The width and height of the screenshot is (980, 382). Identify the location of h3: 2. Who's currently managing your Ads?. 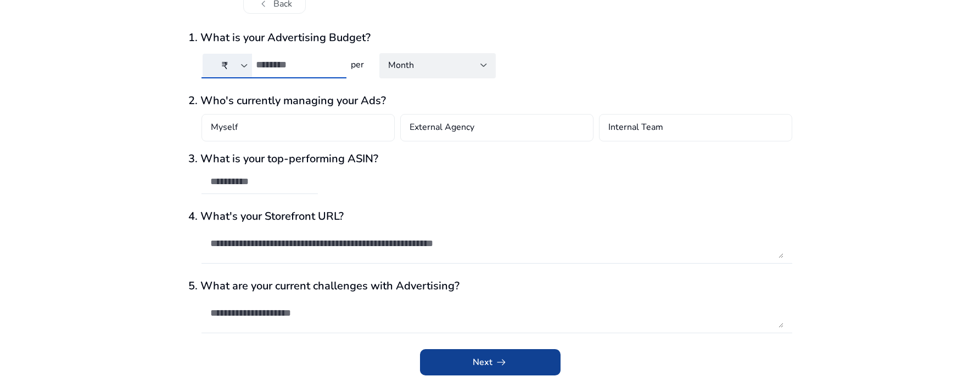
(490, 101).